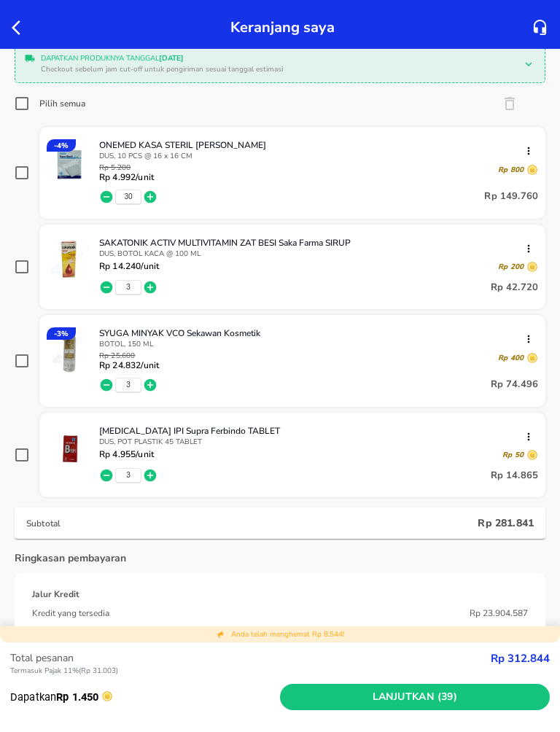 Image resolution: width=560 pixels, height=732 pixels. I want to click on p: Rp 23.904.587, so click(499, 613).